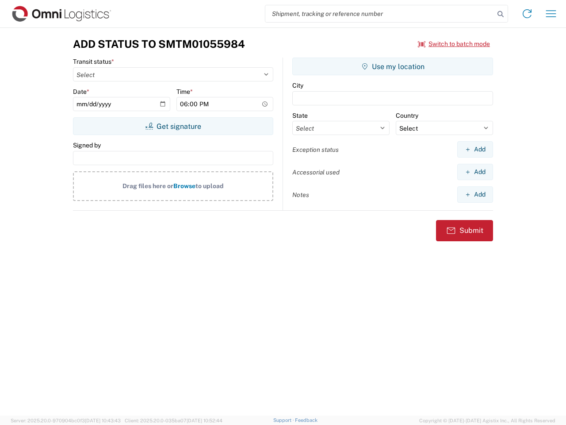  Describe the element at coordinates (380, 14) in the screenshot. I see `input: Shipment, tracking or reference number` at that location.